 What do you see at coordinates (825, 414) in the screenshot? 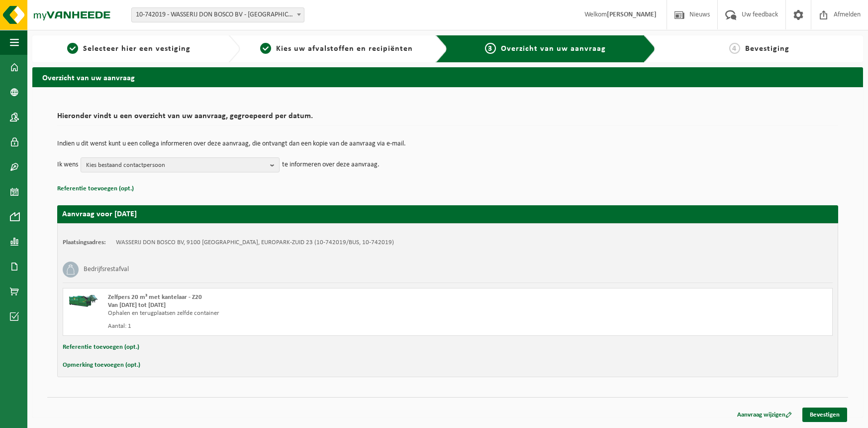
I see `a: Bevestigen` at bounding box center [825, 414].